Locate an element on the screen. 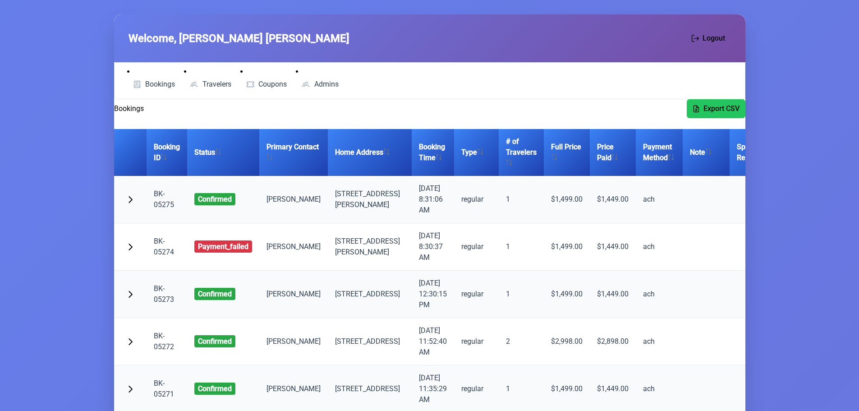 This screenshot has height=411, width=859. a: Admins is located at coordinates (320, 84).